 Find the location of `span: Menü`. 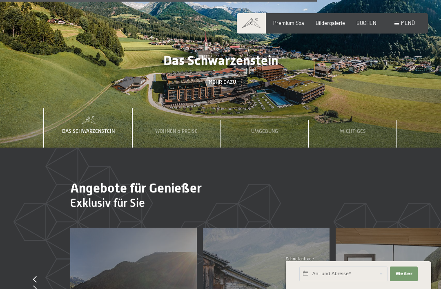

span: Menü is located at coordinates (408, 23).